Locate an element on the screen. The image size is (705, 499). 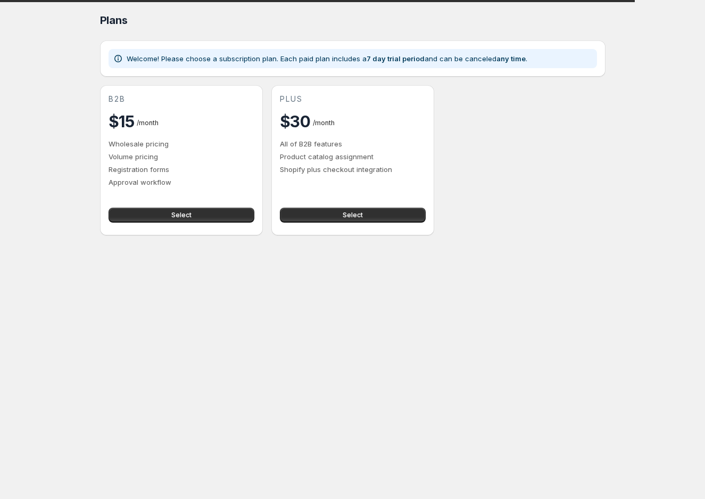
b: any time is located at coordinates (511, 59).